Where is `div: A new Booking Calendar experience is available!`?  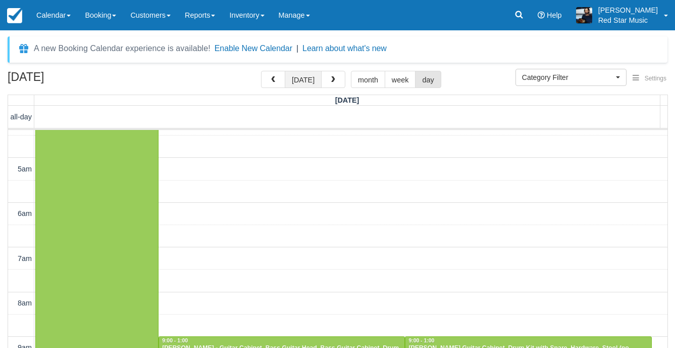
div: A new Booking Calendar experience is available! is located at coordinates (122, 48).